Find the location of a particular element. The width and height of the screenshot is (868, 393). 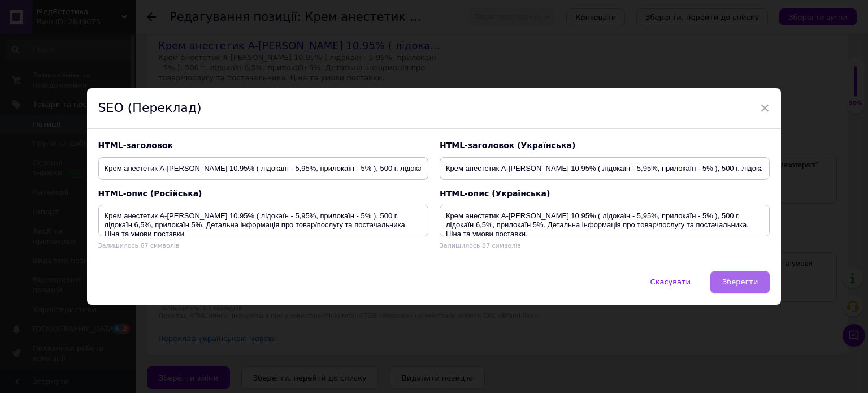

button: Скасувати is located at coordinates (670, 282).